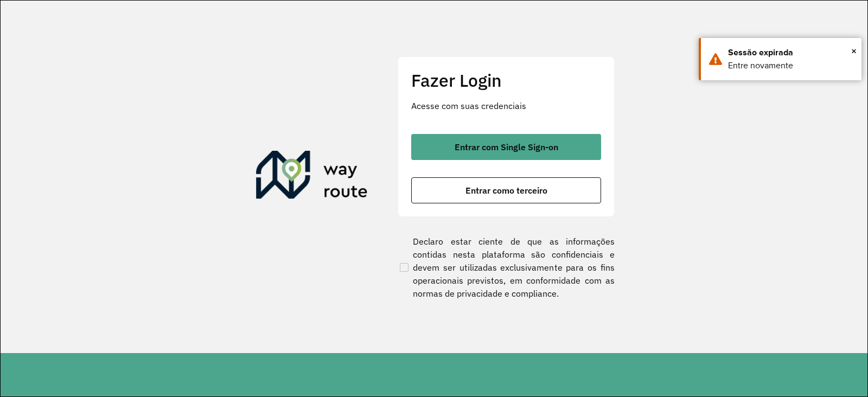 The height and width of the screenshot is (397, 868). I want to click on span: Entrar com Single Sign-on, so click(506, 147).